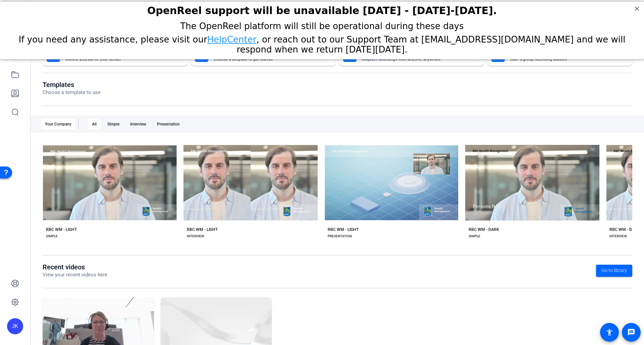 The width and height of the screenshot is (644, 345). What do you see at coordinates (637, 7) in the screenshot?
I see `div: Close Step` at bounding box center [637, 7].